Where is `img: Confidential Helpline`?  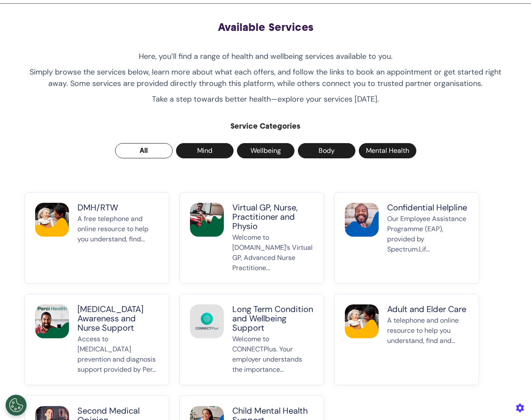 img: Confidential Helpline is located at coordinates (362, 220).